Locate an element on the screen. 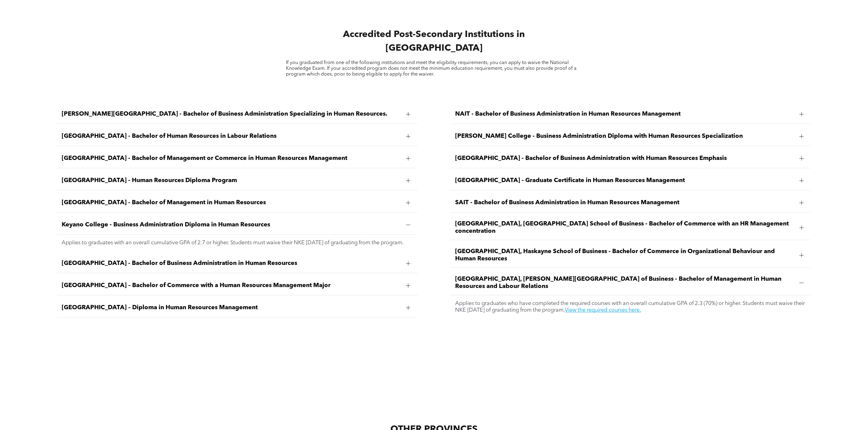 Image resolution: width=868 pixels, height=430 pixels. p: Applies to graduates who have completed the required courses with an overall cumulative GPA of 2.... is located at coordinates (630, 307).